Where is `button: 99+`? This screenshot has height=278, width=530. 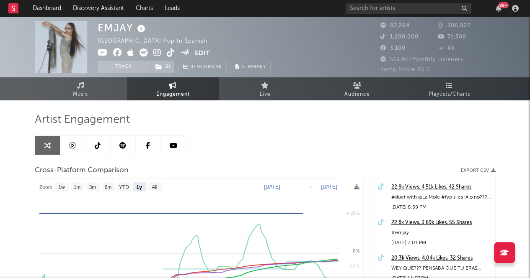
button: 99+ is located at coordinates (498, 8).